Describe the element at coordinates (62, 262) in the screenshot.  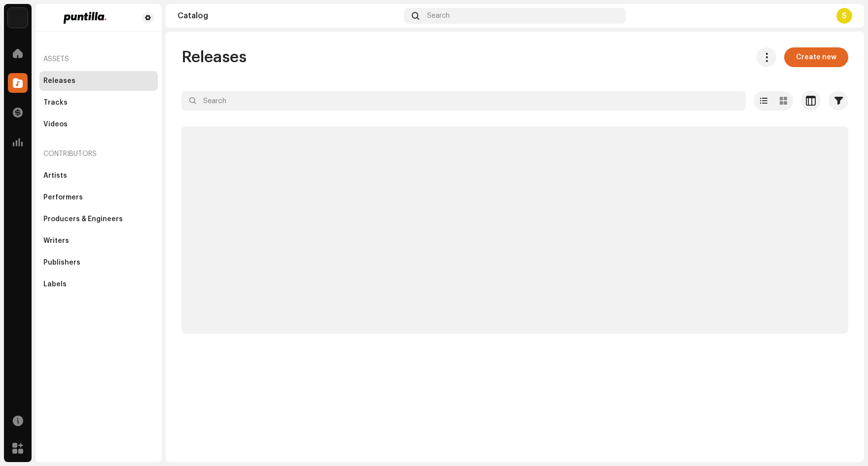
I see `div: Publishers` at that location.